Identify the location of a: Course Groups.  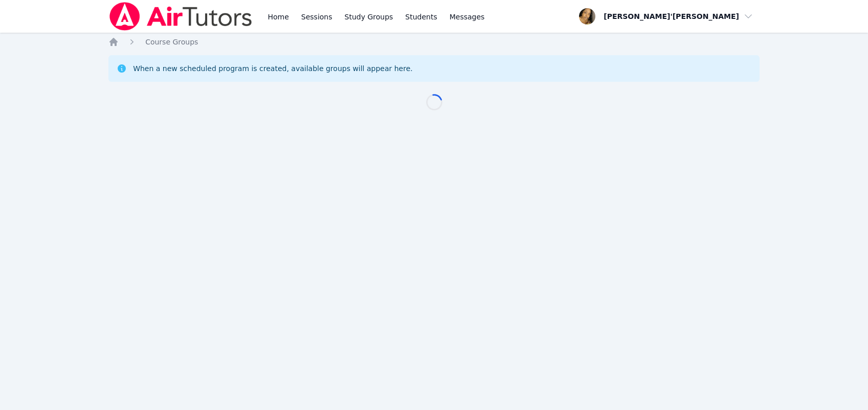
(172, 42).